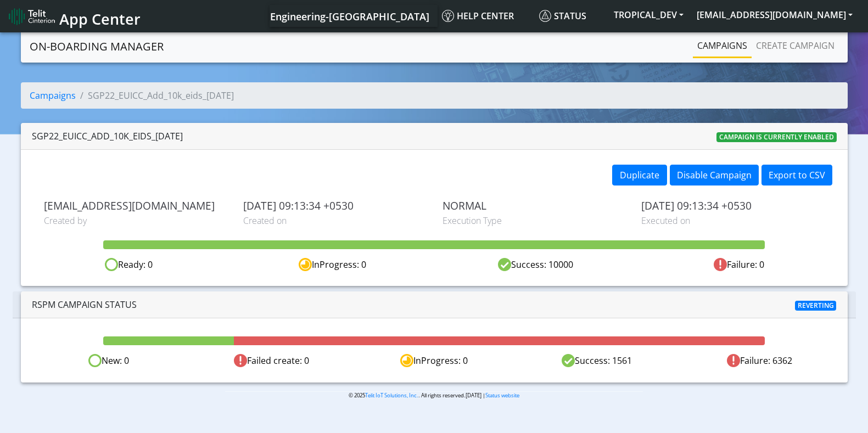  Describe the element at coordinates (434, 99) in the screenshot. I see `nav: breadcrumb` at that location.